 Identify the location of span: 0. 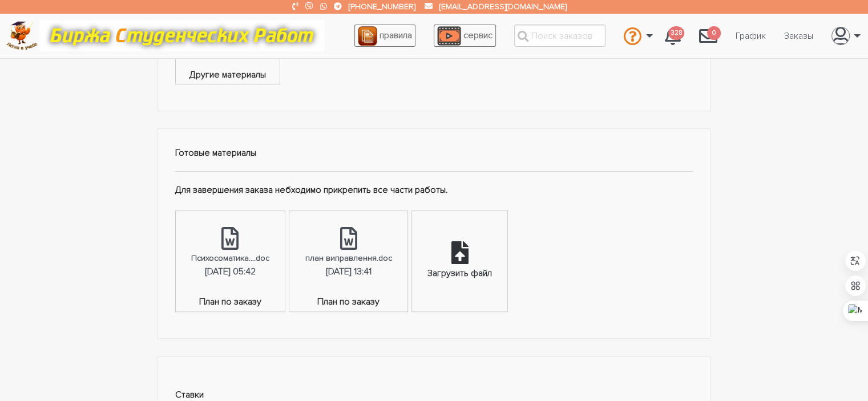
(714, 33).